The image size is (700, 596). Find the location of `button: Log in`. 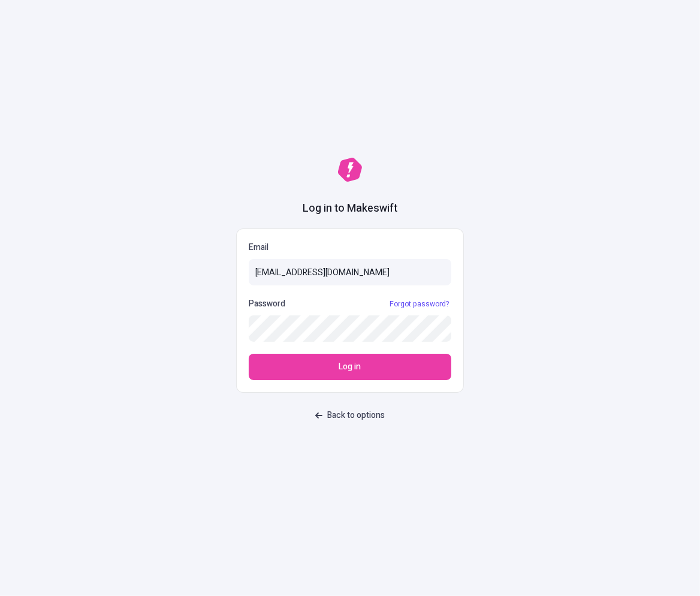

button: Log in is located at coordinates (350, 367).